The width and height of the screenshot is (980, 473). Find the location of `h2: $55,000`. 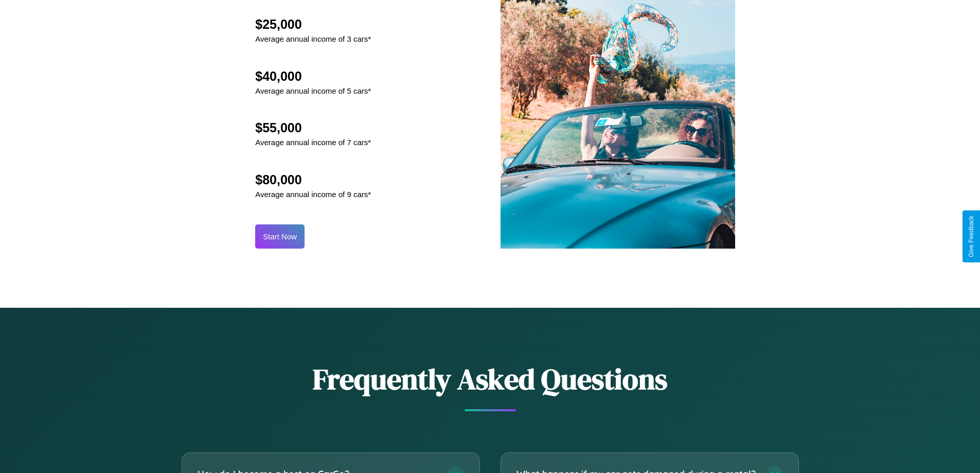

h2: $55,000 is located at coordinates (313, 127).